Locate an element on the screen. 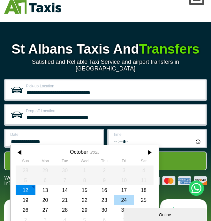 This screenshot has height=221, width=211. div: 10 October 2025 is located at coordinates (124, 180).